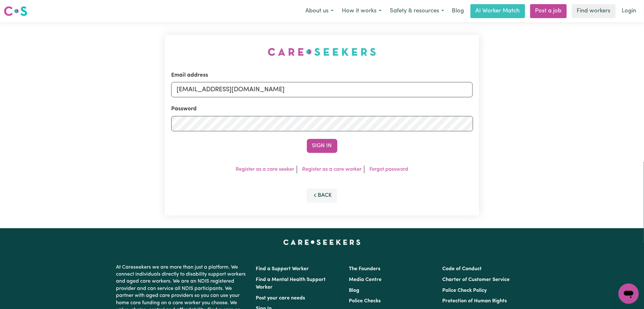 This screenshot has width=644, height=309. I want to click on label: Email address, so click(189, 75).